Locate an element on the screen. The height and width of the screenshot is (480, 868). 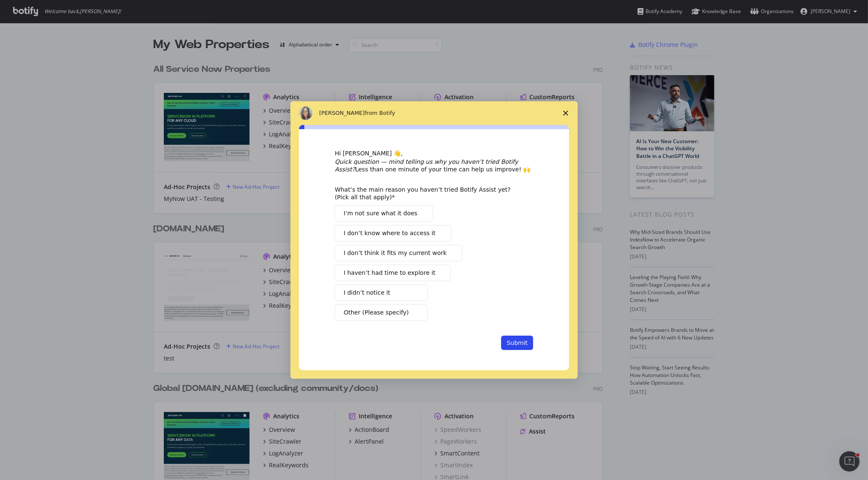
span: I’m not sure what it does is located at coordinates (380, 214).